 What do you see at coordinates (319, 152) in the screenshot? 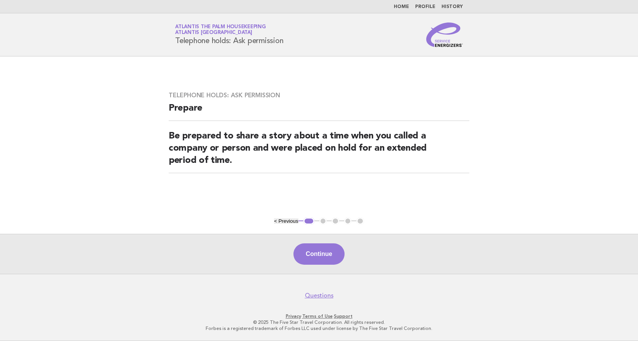
I see `h2: Be prepared to share a story about a time when you called a company or person and were placed on ...` at bounding box center [319, 152].